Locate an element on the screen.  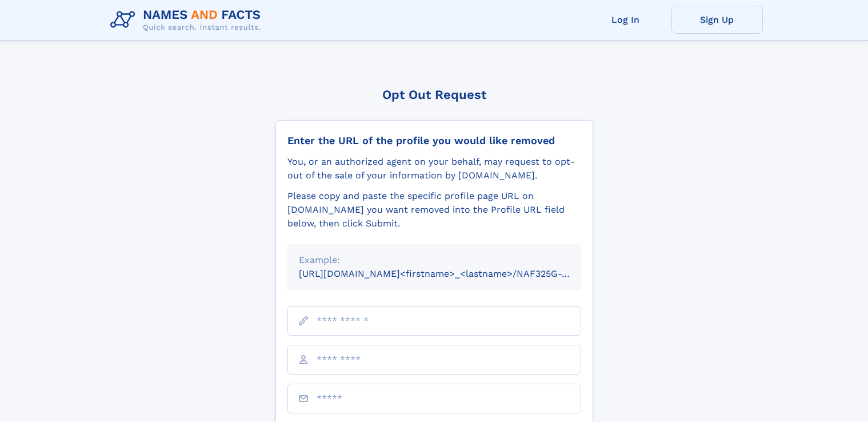
img: Logo Names and Facts is located at coordinates (188, 20).